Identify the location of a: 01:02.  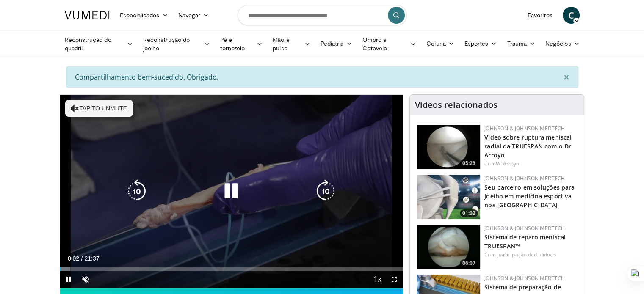
(449, 197).